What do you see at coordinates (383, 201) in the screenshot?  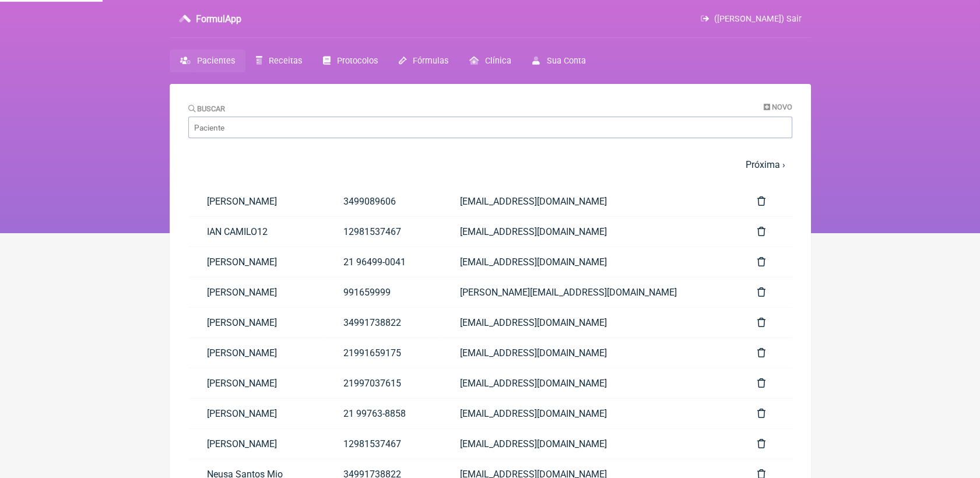 I see `a: 3499089606` at bounding box center [383, 201].